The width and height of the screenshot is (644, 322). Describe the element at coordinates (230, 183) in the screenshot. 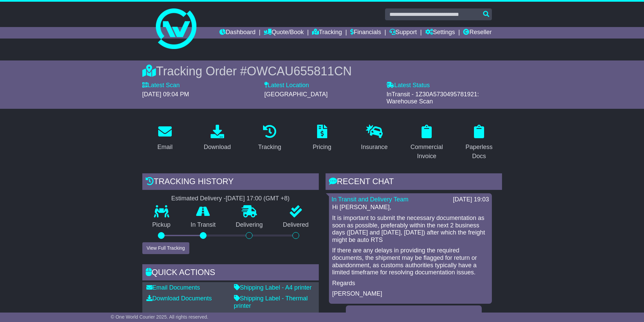

I see `div: Tracking history` at that location.